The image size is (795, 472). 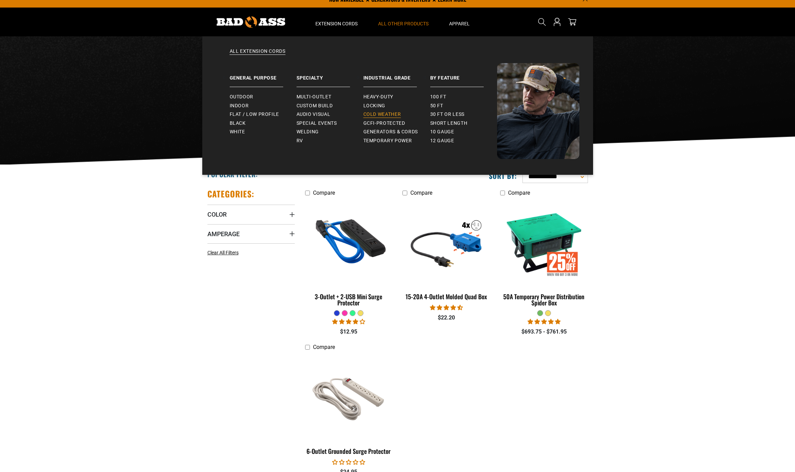 I want to click on span: 0.00 stars, so click(x=348, y=462).